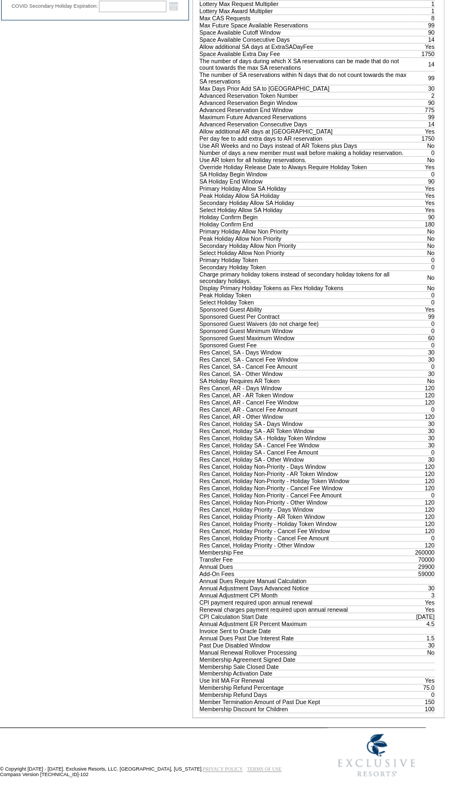 This screenshot has height=797, width=459. Describe the element at coordinates (307, 188) in the screenshot. I see `td: Primary Holiday Allow SA Holiday` at that location.